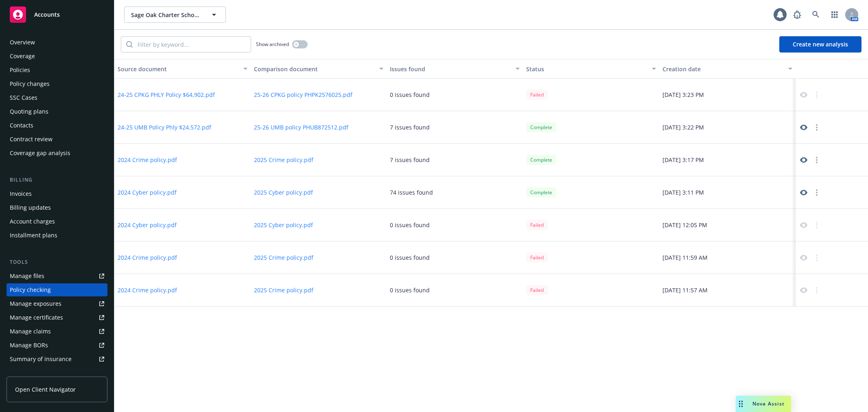  What do you see at coordinates (57, 317) in the screenshot?
I see `a: Manage certificates` at bounding box center [57, 317].